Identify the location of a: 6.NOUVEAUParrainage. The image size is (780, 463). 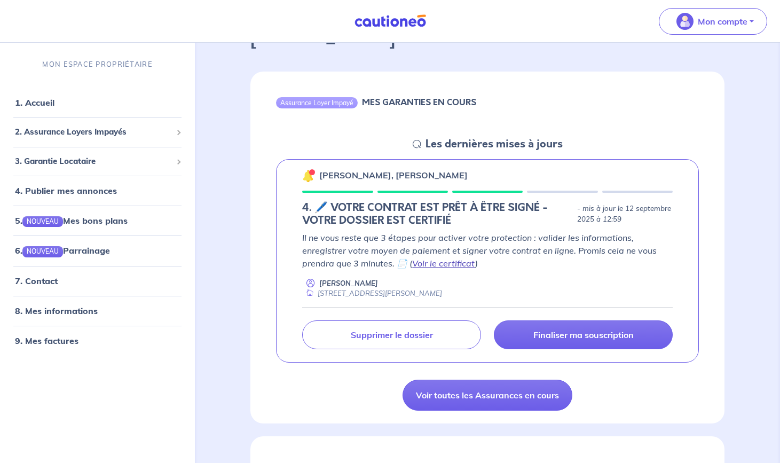
(62, 250).